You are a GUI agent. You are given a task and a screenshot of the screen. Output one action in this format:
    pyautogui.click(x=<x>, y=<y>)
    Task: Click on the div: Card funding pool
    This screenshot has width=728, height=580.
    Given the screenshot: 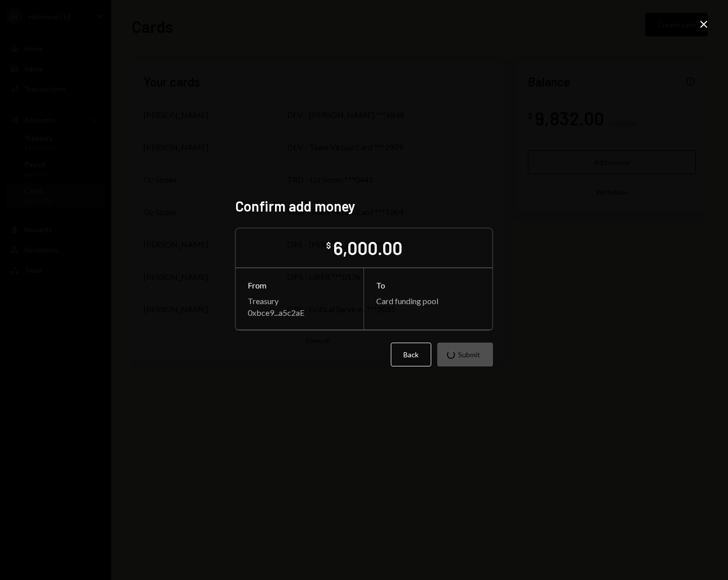 What is the action you would take?
    pyautogui.click(x=428, y=301)
    